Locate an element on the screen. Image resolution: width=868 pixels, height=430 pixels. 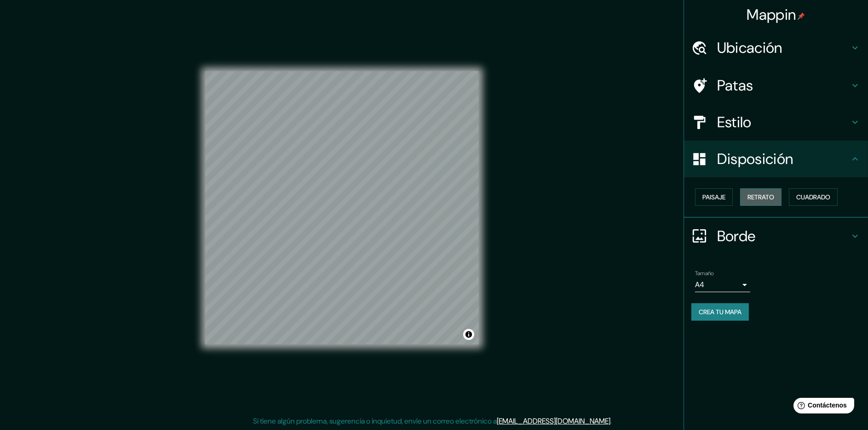
font: Paisaje is located at coordinates (714, 197).